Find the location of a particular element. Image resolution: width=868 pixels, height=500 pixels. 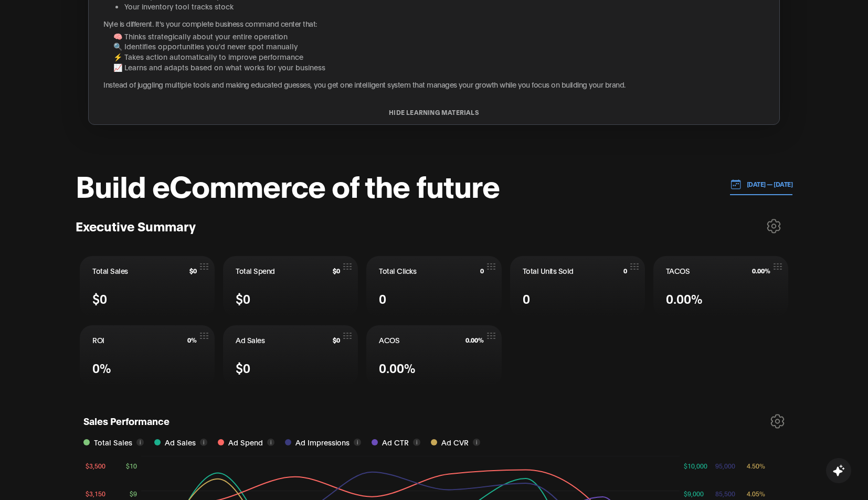

button: HIDE LEARNING MATERIALS is located at coordinates (434, 113).